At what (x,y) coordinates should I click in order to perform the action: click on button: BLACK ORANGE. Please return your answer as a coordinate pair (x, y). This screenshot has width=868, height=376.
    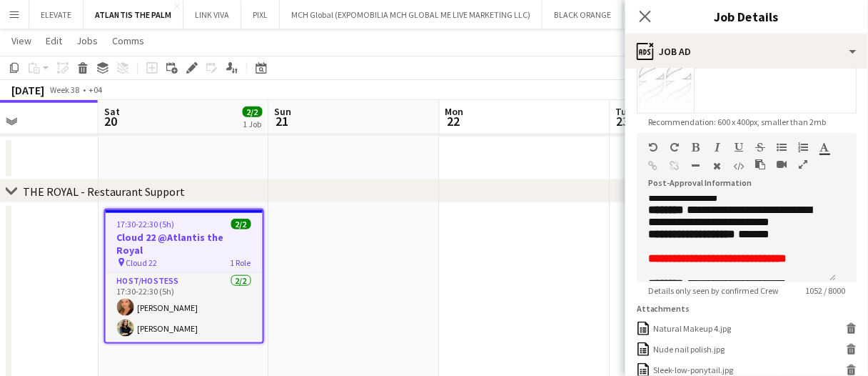
    Looking at the image, I should click on (583, 14).